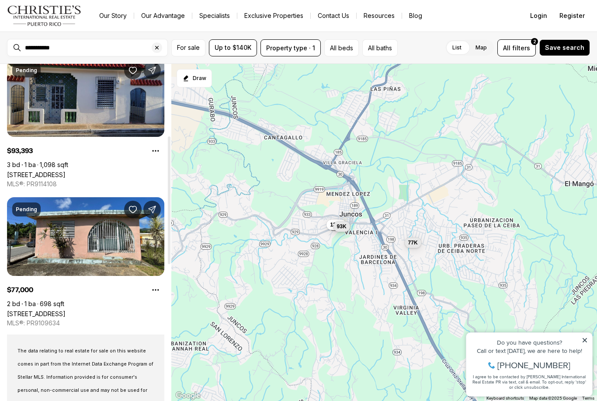  I want to click on button: Allfilters2, so click(517, 48).